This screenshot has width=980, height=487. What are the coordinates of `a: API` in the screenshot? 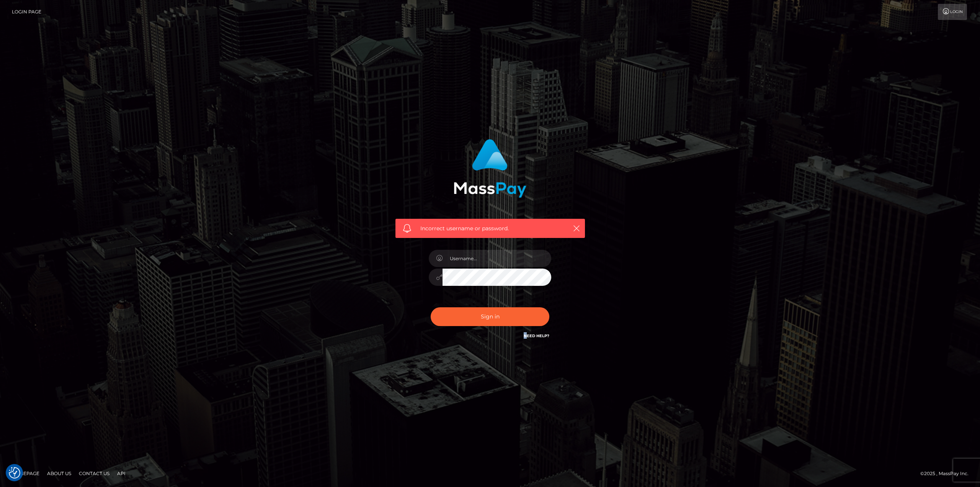 It's located at (121, 473).